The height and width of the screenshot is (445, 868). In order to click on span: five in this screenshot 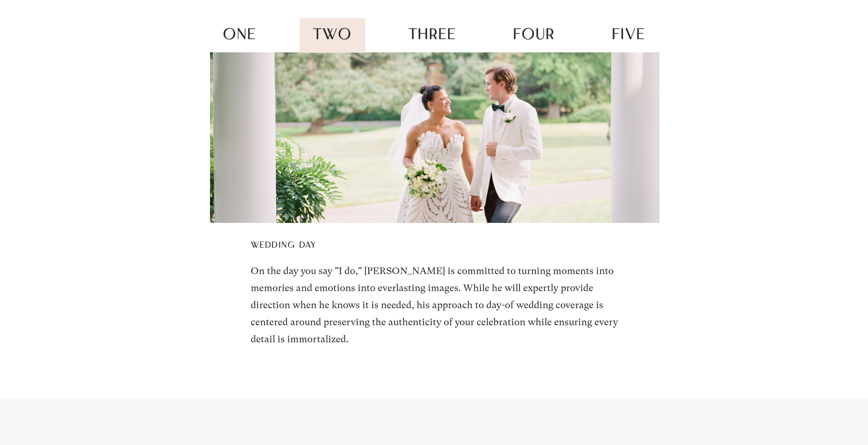, I will do `click(628, 35)`.